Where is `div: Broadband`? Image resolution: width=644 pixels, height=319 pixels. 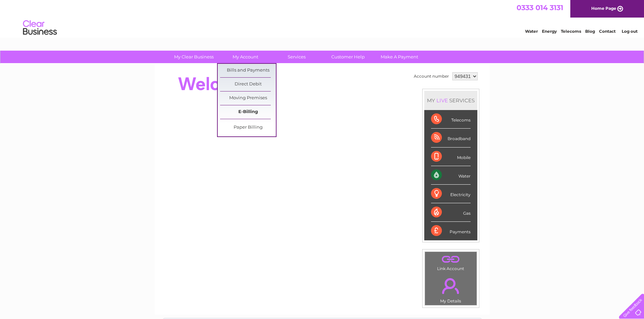
div: Broadband is located at coordinates (451, 138).